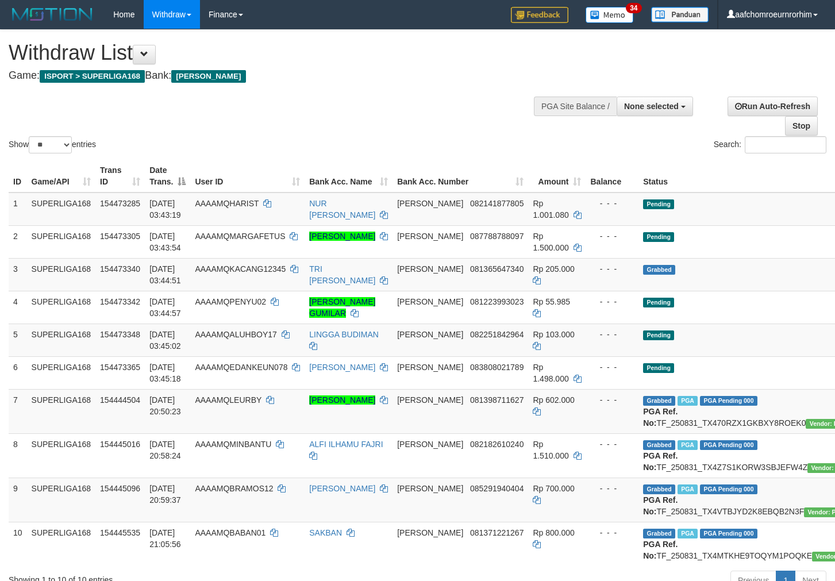 The width and height of the screenshot is (835, 581). Describe the element at coordinates (551, 450) in the screenshot. I see `span: Rp 1.510.000` at that location.